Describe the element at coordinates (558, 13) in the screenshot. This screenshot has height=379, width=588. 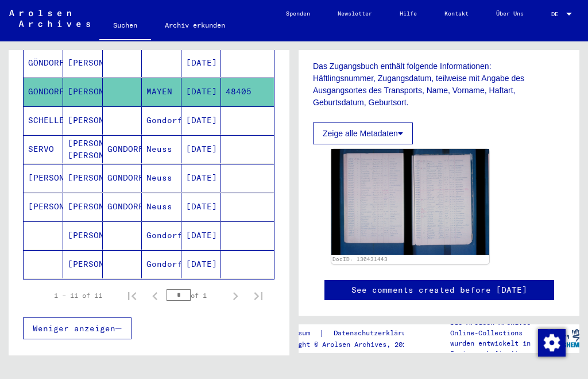
I see `span: DE` at that location.